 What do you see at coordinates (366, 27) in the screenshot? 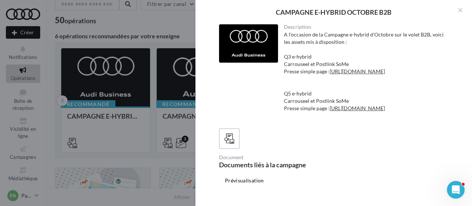
I see `div: Description` at bounding box center [366, 27].